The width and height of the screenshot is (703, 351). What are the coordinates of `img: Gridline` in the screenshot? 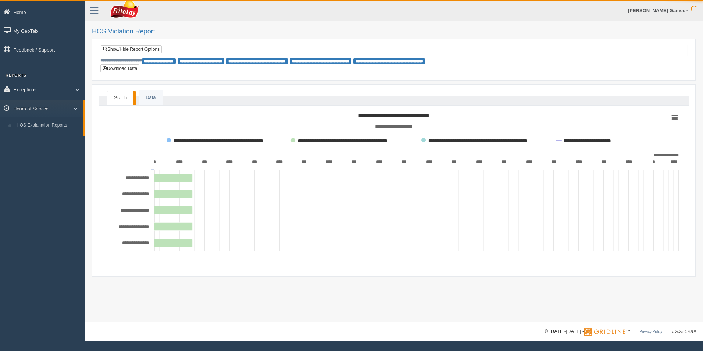 It's located at (605, 332).